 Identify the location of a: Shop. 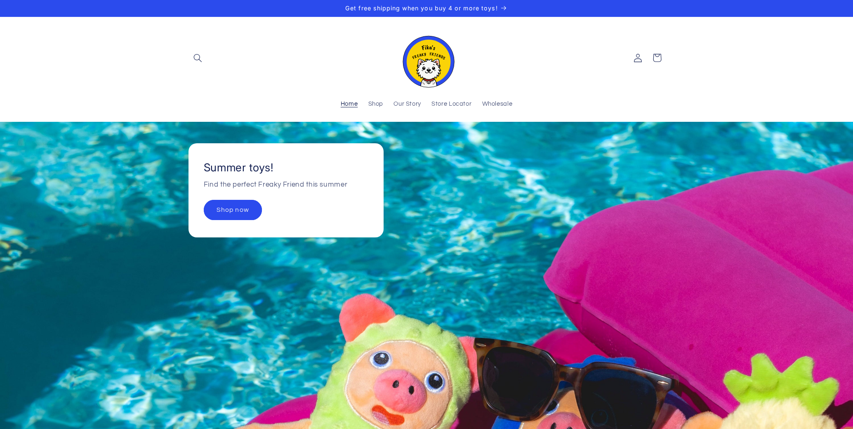
(376, 104).